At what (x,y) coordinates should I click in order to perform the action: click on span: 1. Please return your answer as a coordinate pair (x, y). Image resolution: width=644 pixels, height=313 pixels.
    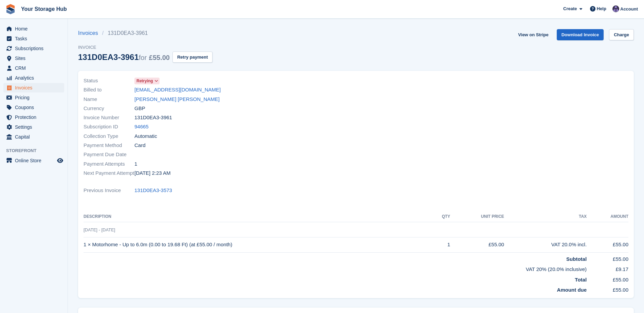
    Looking at the image, I should click on (136, 164).